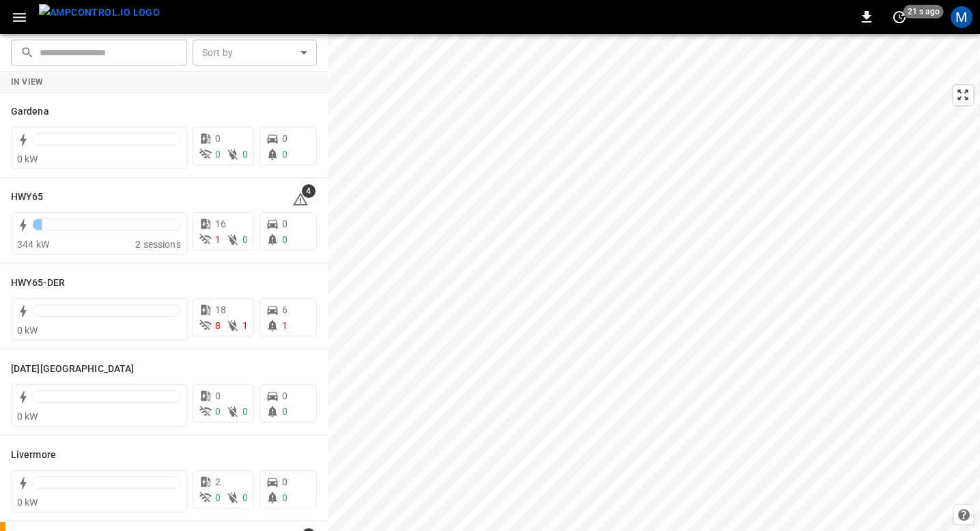 The image size is (980, 531). Describe the element at coordinates (72, 369) in the screenshot. I see `h6: Karma Center` at that location.